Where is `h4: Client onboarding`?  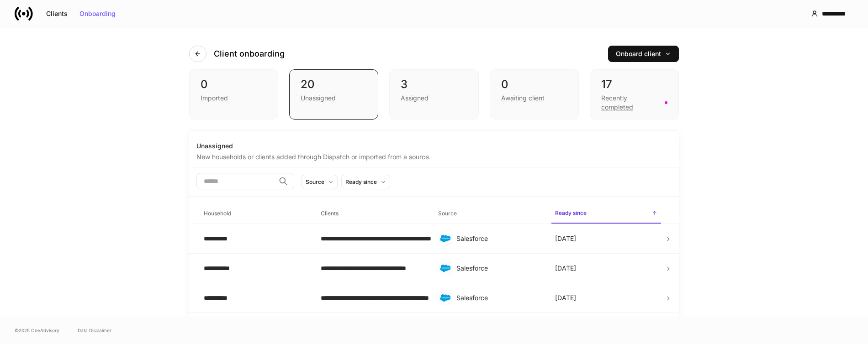 h4: Client onboarding is located at coordinates (249, 54).